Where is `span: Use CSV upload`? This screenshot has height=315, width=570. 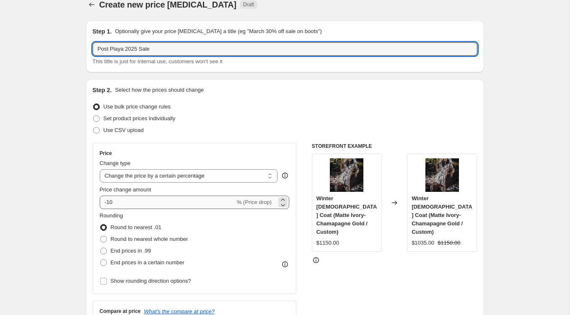
span: Use CSV upload is located at coordinates (124, 130).